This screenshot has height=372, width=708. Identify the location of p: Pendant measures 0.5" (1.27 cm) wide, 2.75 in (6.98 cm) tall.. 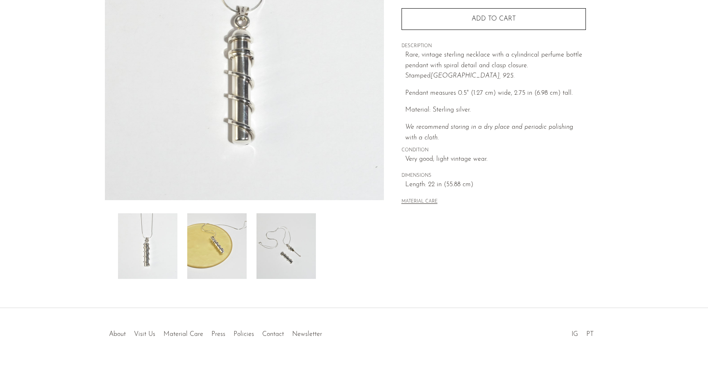
(495, 93).